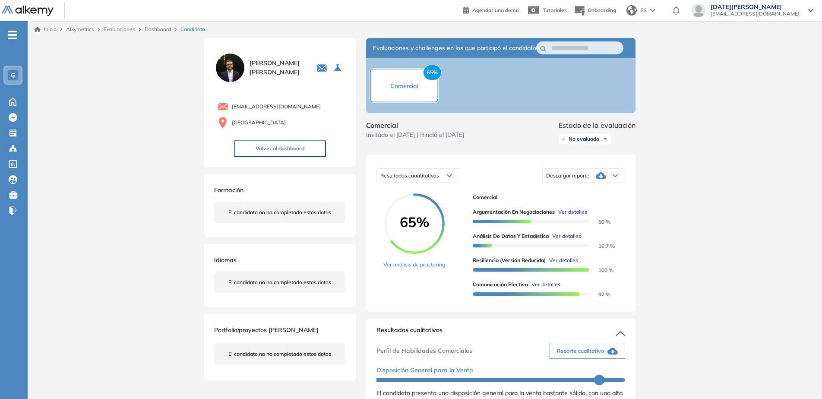  I want to click on span: Reporte cualitativo, so click(580, 351).